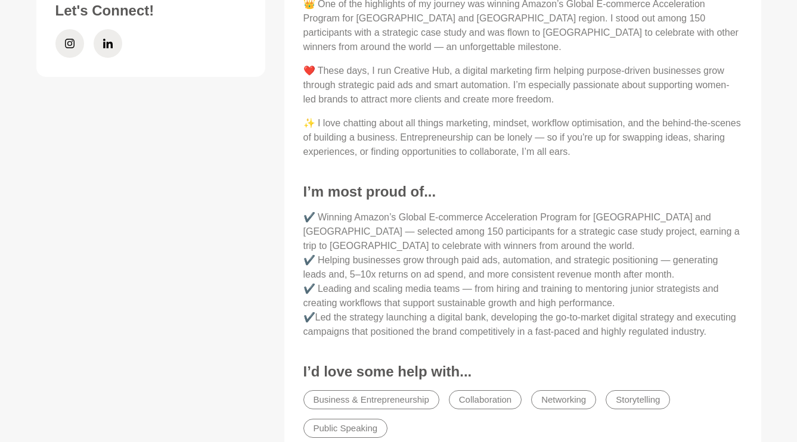 The image size is (797, 442). I want to click on p: ✨ I love chatting about all things marketing, mindset, workflow optimisation, and the behind-the-..., so click(523, 138).